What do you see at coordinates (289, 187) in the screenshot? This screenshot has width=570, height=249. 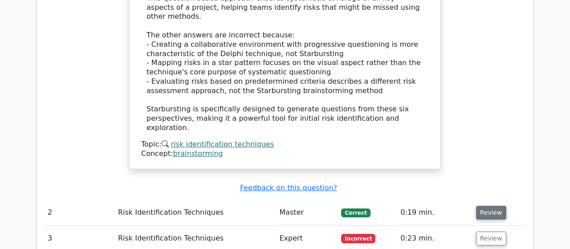 I see `a: Feedback on this question?` at bounding box center [289, 187].